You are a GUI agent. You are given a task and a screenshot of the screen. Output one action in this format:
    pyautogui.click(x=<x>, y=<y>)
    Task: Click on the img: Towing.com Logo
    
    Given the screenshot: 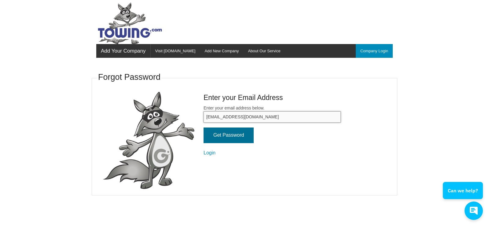 What is the action you would take?
    pyautogui.click(x=130, y=23)
    